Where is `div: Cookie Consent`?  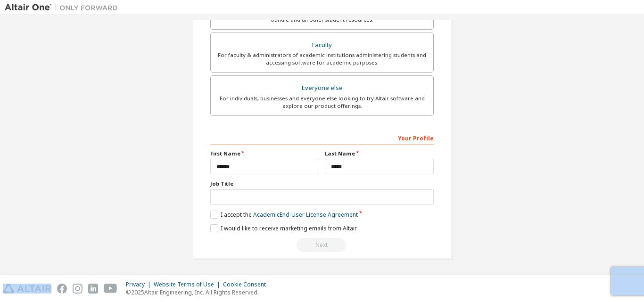 div: Cookie Consent is located at coordinates (247, 285).